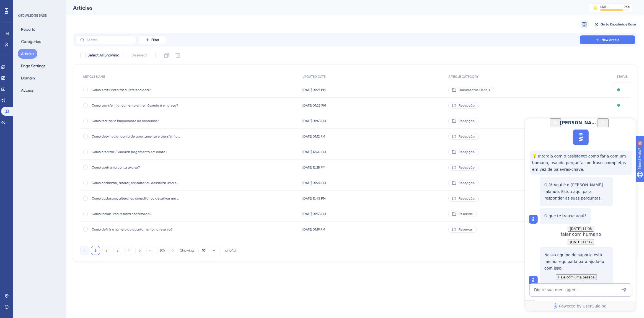  What do you see at coordinates (118, 251) in the screenshot?
I see `button: 3` at bounding box center [118, 251].